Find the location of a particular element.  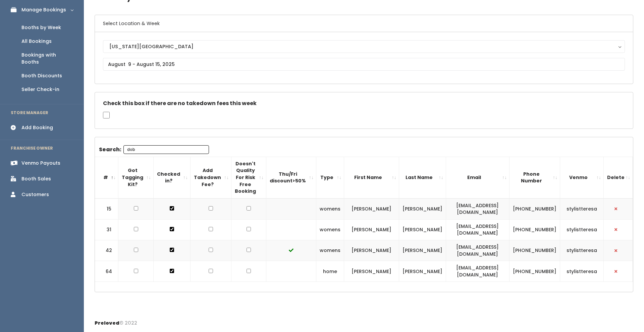

td: 15 is located at coordinates (107, 209).